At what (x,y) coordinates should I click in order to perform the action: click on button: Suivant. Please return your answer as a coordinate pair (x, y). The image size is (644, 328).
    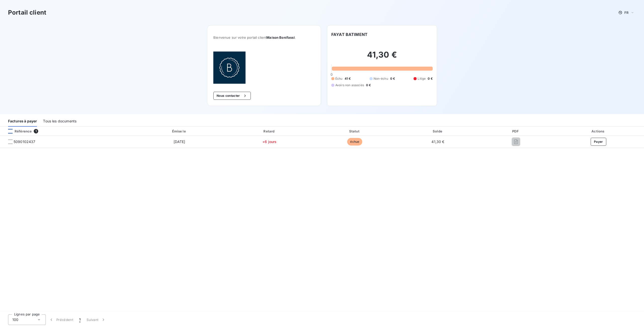
    Looking at the image, I should click on (96, 320).